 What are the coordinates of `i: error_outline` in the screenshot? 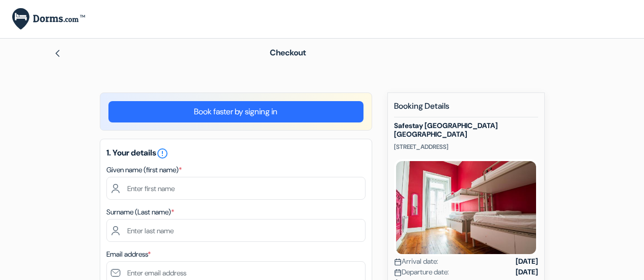 It's located at (163, 153).